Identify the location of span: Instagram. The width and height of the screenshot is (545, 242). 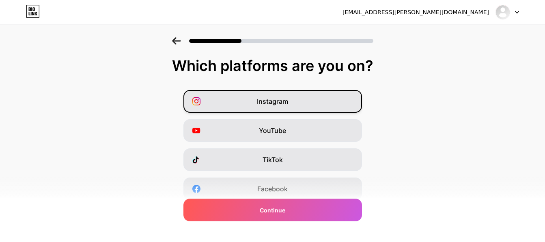
(272, 101).